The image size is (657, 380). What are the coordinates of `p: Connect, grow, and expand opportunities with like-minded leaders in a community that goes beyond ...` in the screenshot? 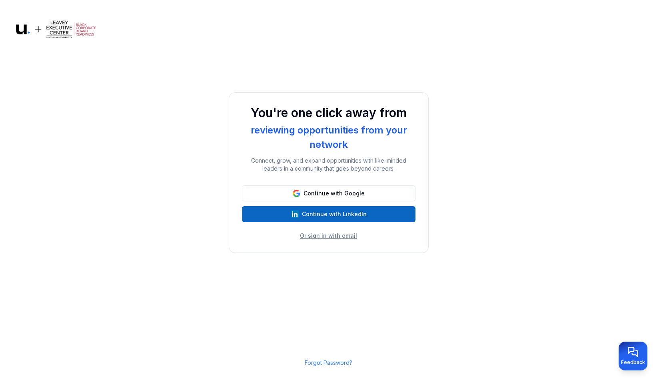 It's located at (329, 165).